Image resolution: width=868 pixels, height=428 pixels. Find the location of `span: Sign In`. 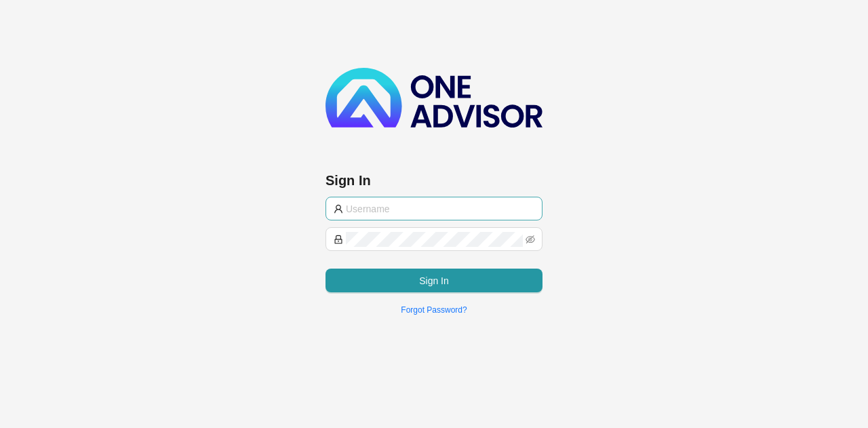

span: Sign In is located at coordinates (434, 281).